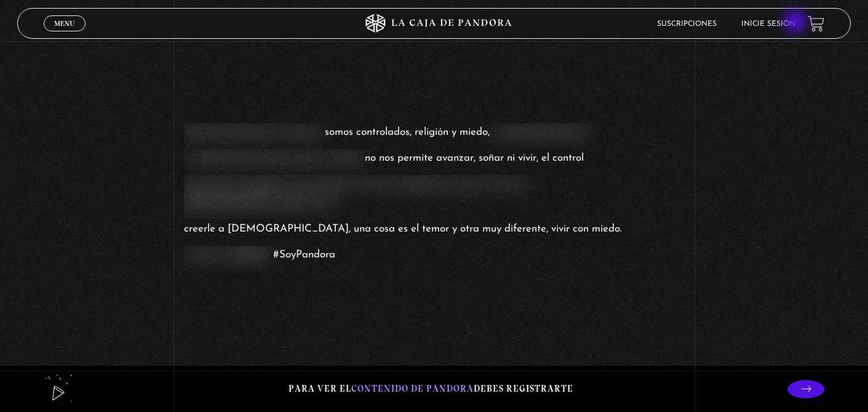  What do you see at coordinates (272, 158) in the screenshot?
I see `span: su vida? El control que ejerce el miedo` at bounding box center [272, 158].